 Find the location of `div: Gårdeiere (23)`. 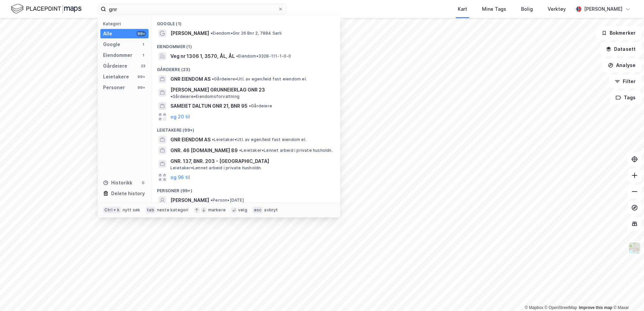

div: Gårdeiere (23) is located at coordinates (246, 68).